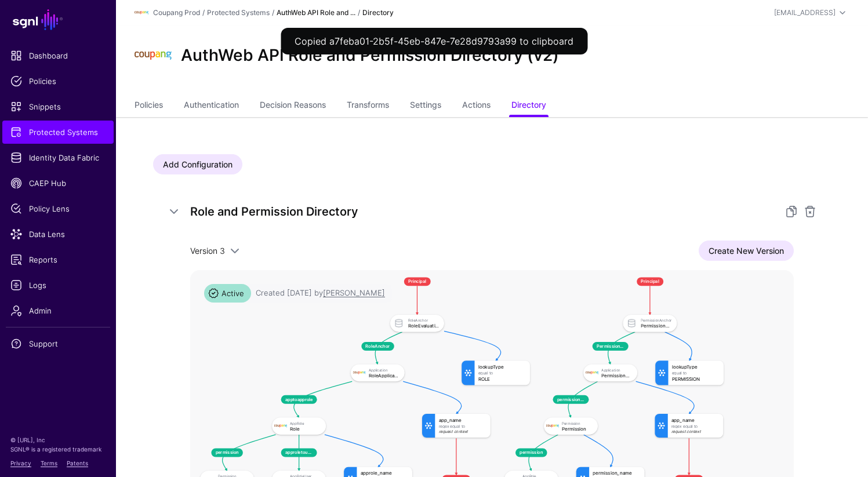 The height and width of the screenshot is (477, 868). I want to click on span: Protected Systems, so click(58, 132).